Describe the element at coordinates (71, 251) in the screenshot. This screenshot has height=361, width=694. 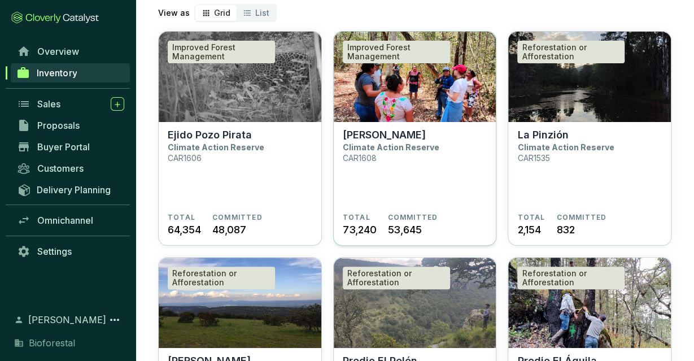
I see `a: Settings` at that location.